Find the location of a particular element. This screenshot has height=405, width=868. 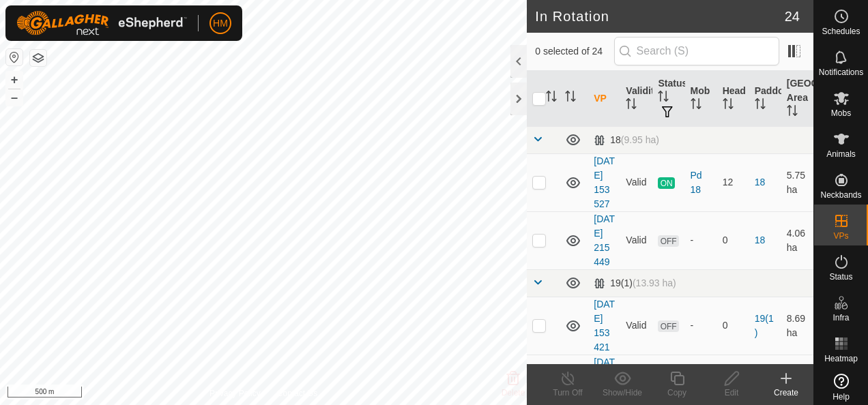

td: 8.69 ha is located at coordinates (797, 326).